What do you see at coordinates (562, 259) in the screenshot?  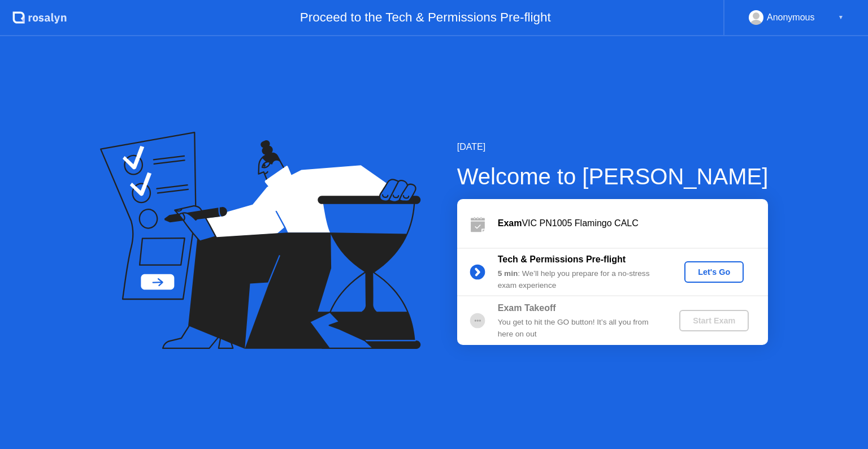 I see `b: Tech & Permissions Pre-flight` at bounding box center [562, 259].